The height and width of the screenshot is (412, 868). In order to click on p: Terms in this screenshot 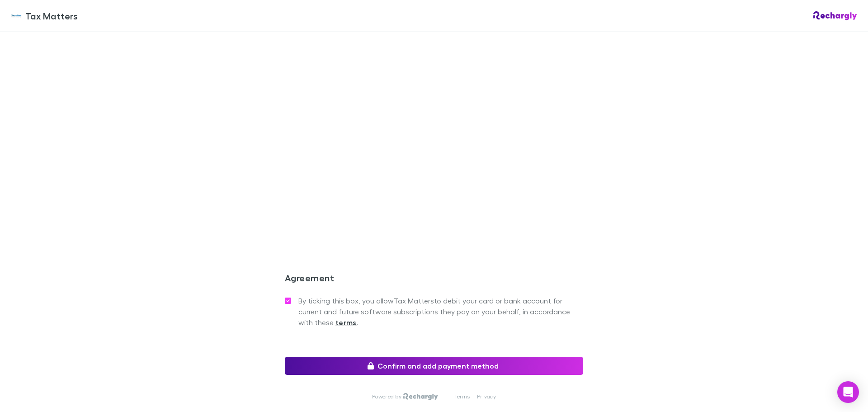, I will do `click(462, 397)`.